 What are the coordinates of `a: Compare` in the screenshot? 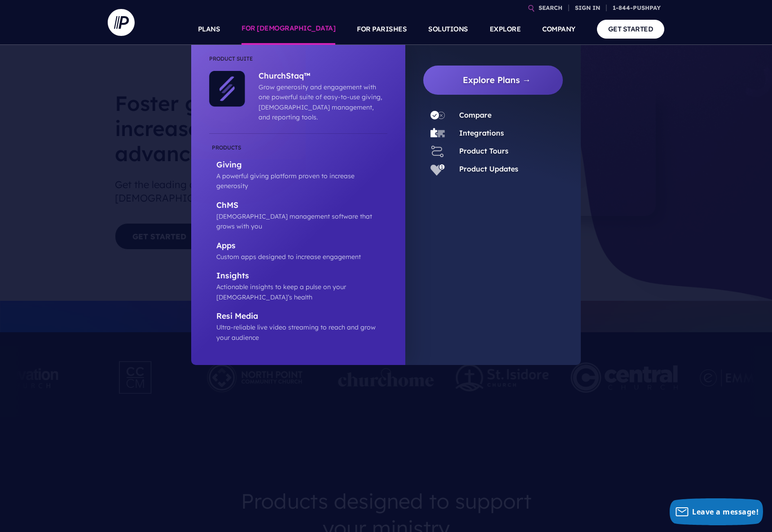 It's located at (476, 115).